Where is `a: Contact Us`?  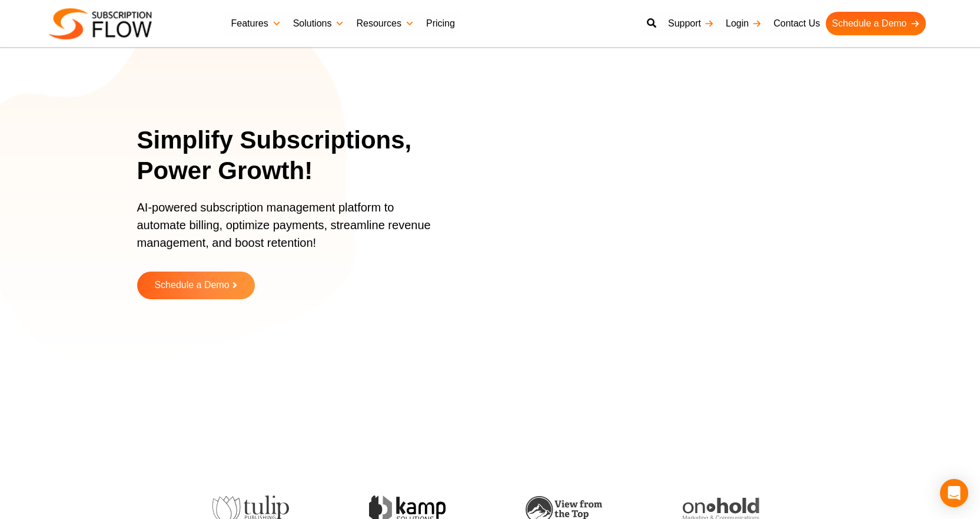 a: Contact Us is located at coordinates (797, 24).